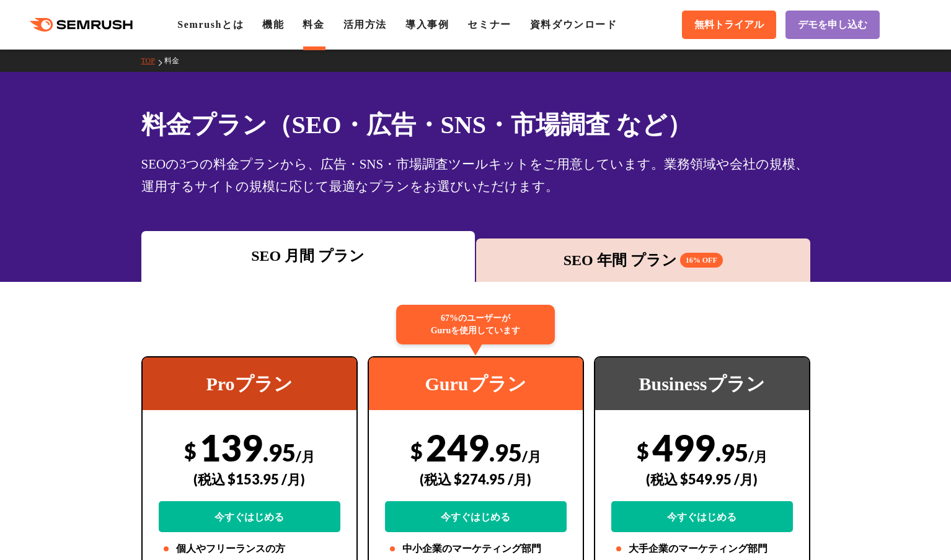  I want to click on div: (税込 $153.95 /月), so click(249, 479).